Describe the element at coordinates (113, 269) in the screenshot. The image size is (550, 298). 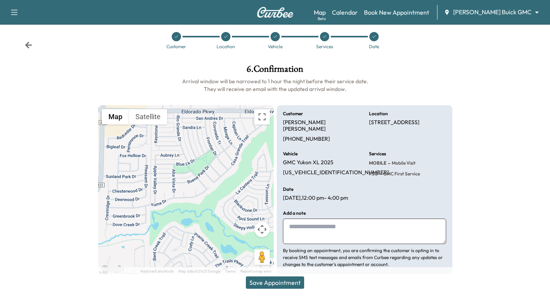
I see `a: Open this area in Google Maps (opens a new window)` at that location.